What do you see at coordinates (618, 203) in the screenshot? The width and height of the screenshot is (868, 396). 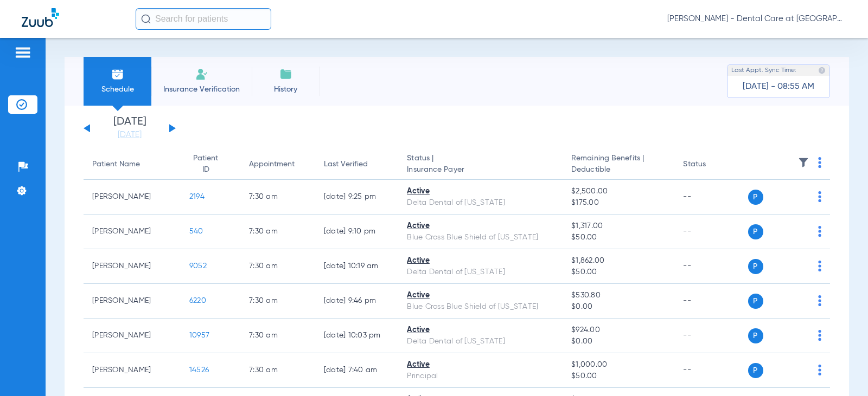 I see `span: $175.00` at bounding box center [618, 203].